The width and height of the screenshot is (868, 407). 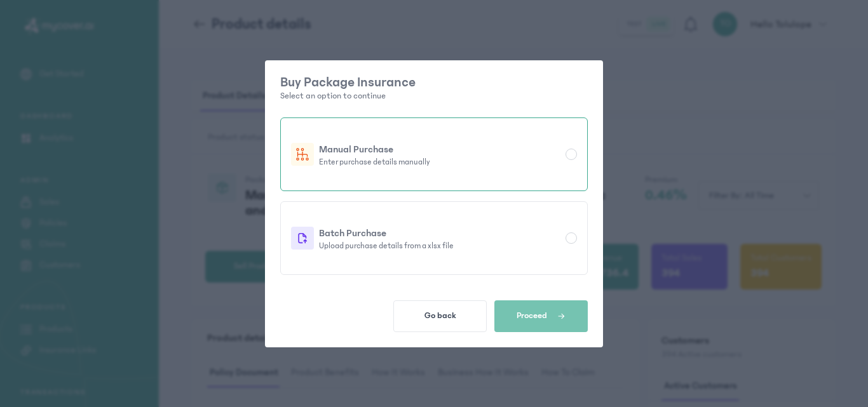 I want to click on span: Go back, so click(x=440, y=316).